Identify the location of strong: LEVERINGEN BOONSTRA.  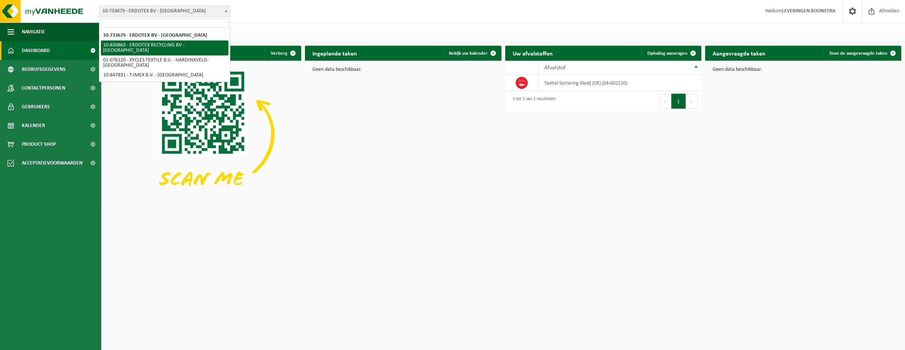
(809, 11).